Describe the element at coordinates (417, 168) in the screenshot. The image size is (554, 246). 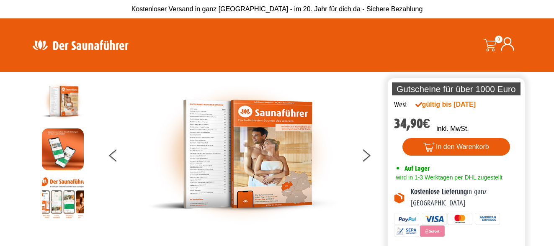
I see `span: Auf Lager` at that location.